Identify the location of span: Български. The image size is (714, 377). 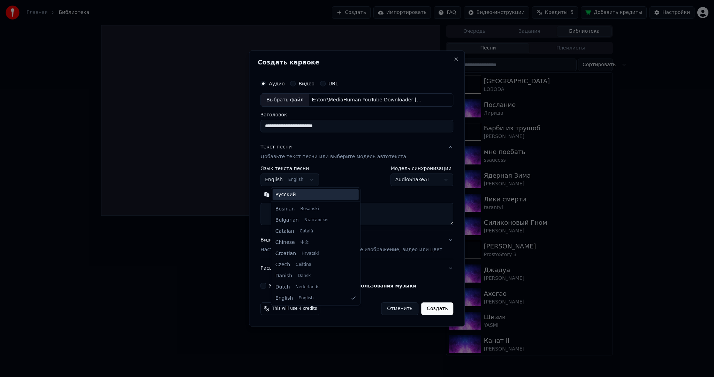
(316, 220).